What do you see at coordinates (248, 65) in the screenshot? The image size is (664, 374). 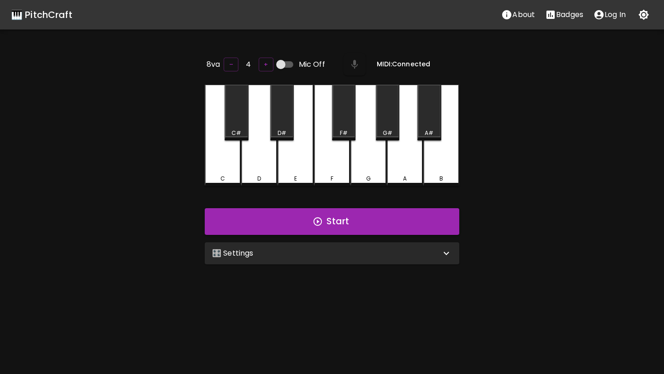 I see `h6: 4` at bounding box center [248, 65].